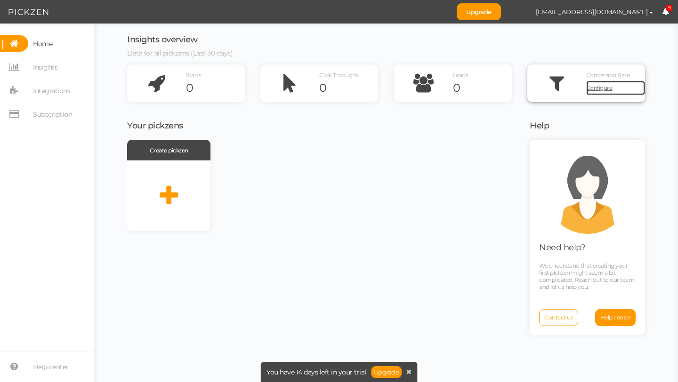 The width and height of the screenshot is (678, 382). Describe the element at coordinates (616, 318) in the screenshot. I see `a: Help center` at that location.